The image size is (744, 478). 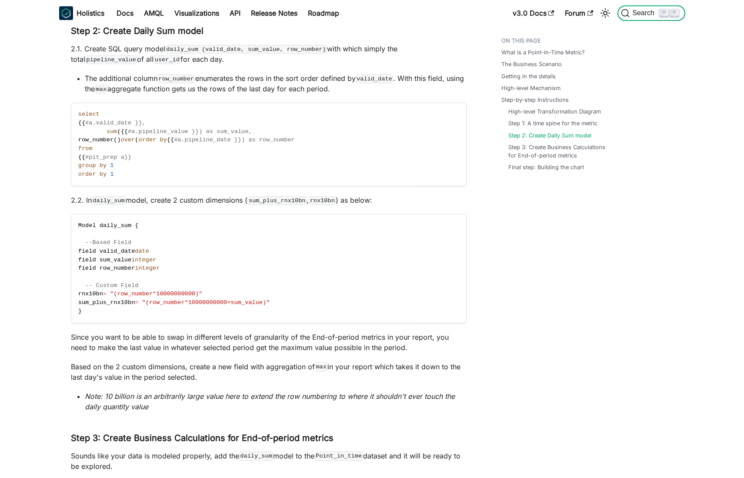 What do you see at coordinates (235, 13) in the screenshot?
I see `a: API` at bounding box center [235, 13].